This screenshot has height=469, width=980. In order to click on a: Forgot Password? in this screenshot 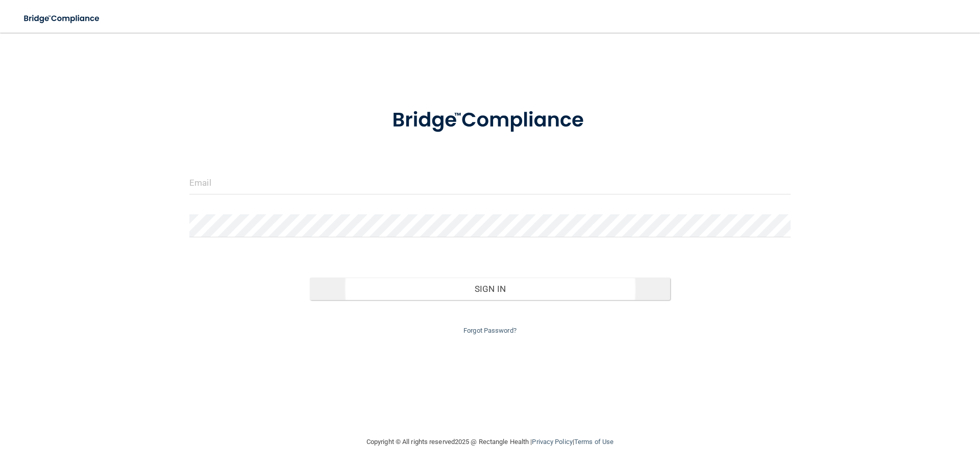, I will do `click(490, 330)`.